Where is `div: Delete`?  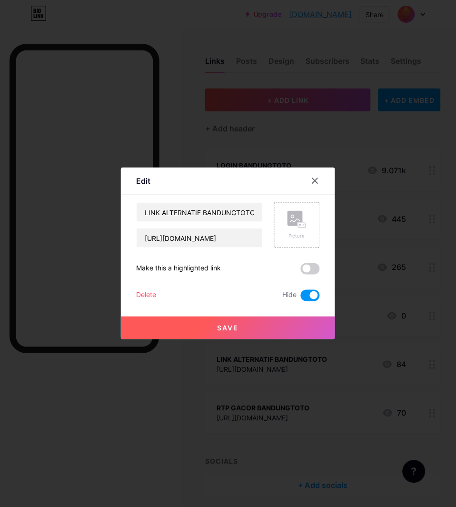
div: Delete is located at coordinates (146, 295).